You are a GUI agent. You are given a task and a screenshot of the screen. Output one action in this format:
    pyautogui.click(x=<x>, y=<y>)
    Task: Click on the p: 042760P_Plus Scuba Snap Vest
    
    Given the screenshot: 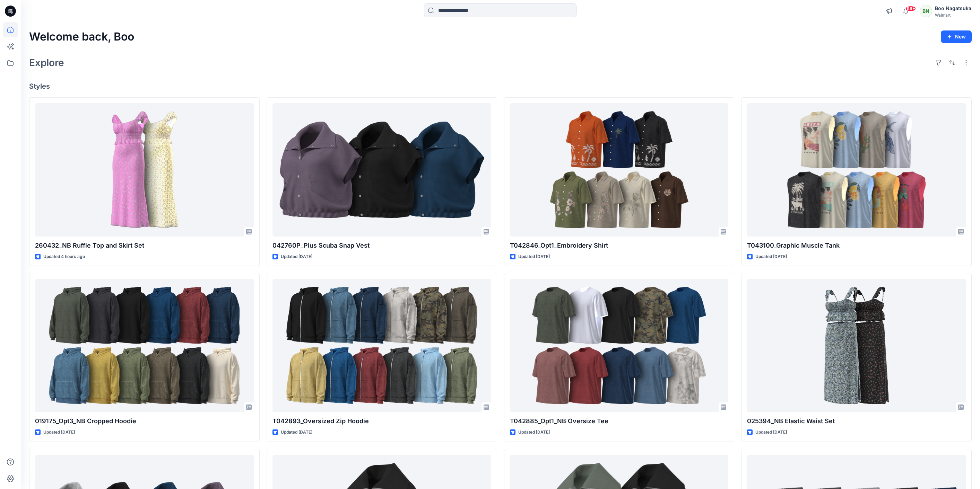 What is the action you would take?
    pyautogui.click(x=382, y=246)
    